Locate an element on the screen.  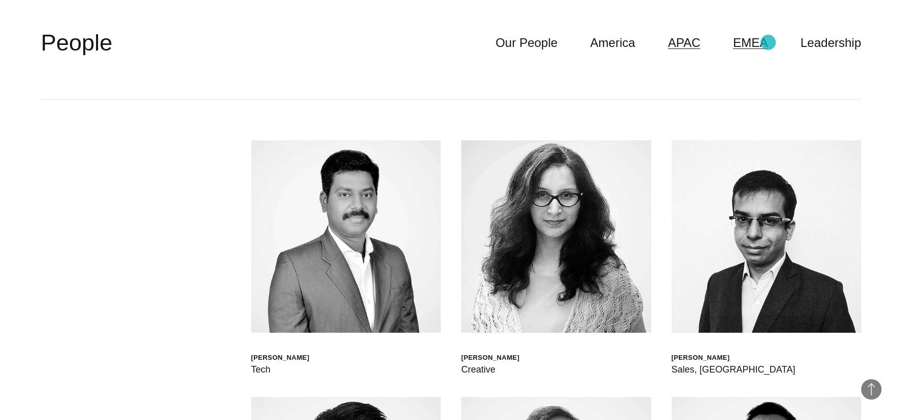
span: Back to Top is located at coordinates (871, 390).